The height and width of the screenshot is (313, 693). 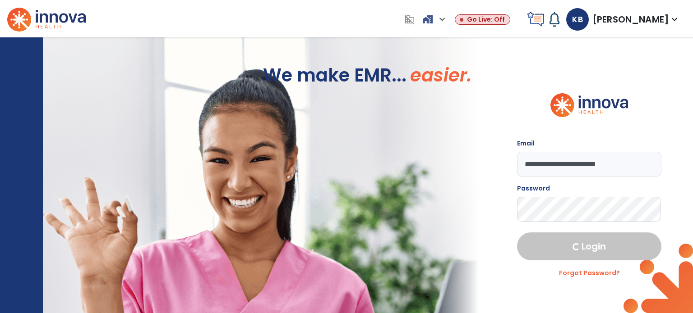 What do you see at coordinates (533, 188) in the screenshot?
I see `label: Password` at bounding box center [533, 188].